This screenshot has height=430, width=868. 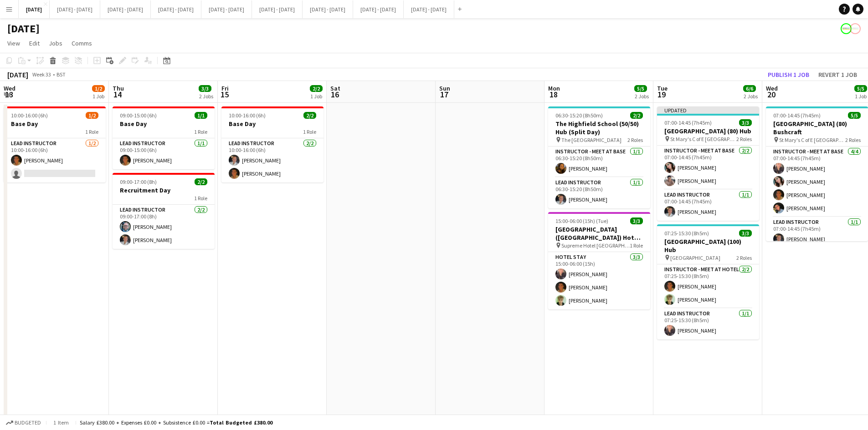 I want to click on span: Total Budgeted £380.00, so click(x=241, y=423).